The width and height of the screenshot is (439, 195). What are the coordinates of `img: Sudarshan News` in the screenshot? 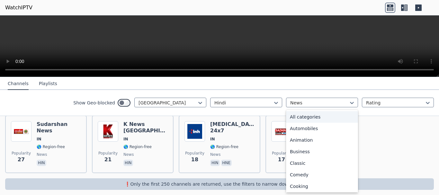 It's located at (21, 131).